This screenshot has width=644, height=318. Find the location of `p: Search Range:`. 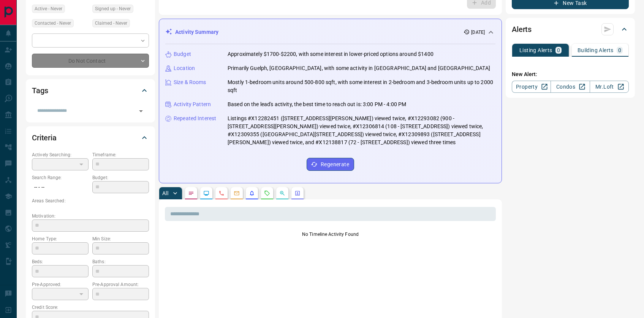

p: Search Range: is located at coordinates (60, 178).